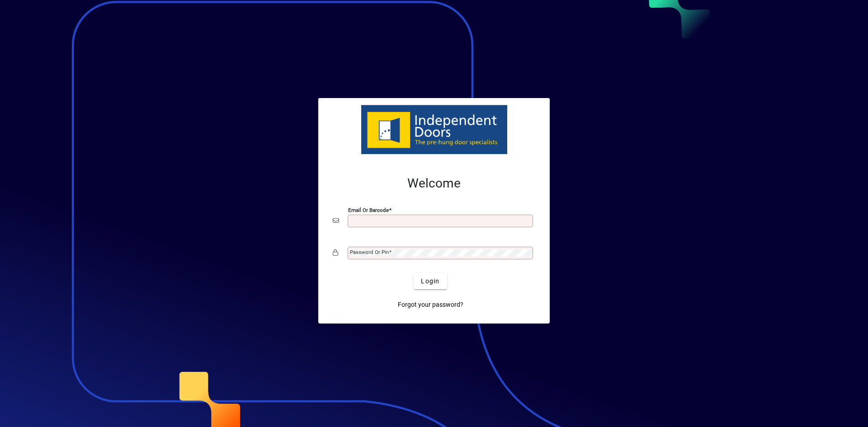 This screenshot has height=427, width=868. I want to click on button: Login, so click(430, 281).